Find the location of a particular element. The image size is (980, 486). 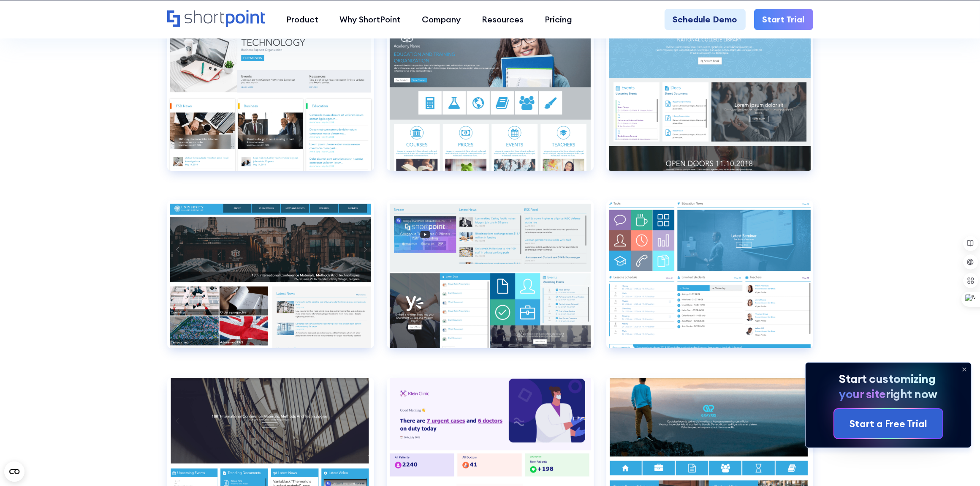

div: Chat Widget is located at coordinates (959, 465).